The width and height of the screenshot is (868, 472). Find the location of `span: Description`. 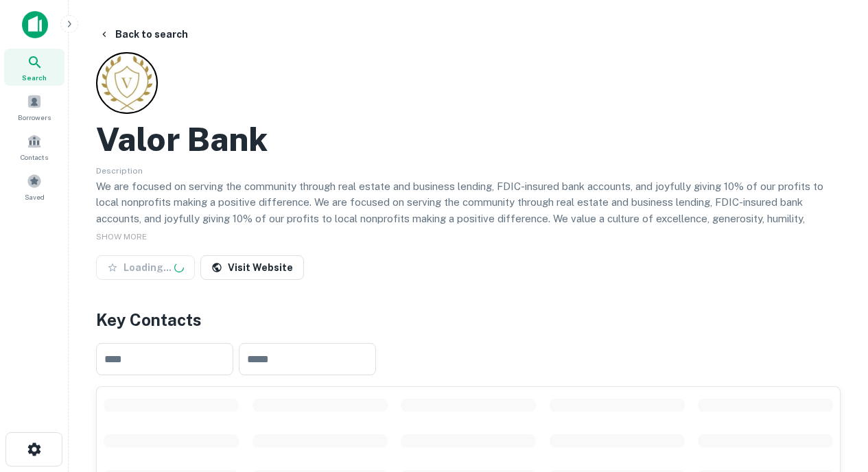

span: Description is located at coordinates (120, 171).